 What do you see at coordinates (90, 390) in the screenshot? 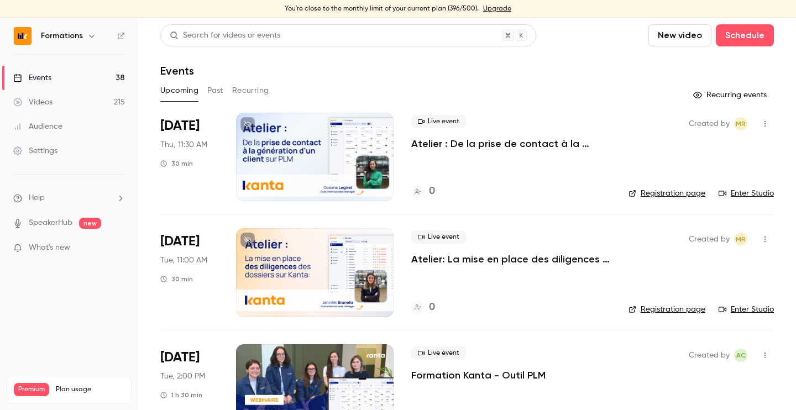
I see `span: Plan usage` at bounding box center [90, 390].